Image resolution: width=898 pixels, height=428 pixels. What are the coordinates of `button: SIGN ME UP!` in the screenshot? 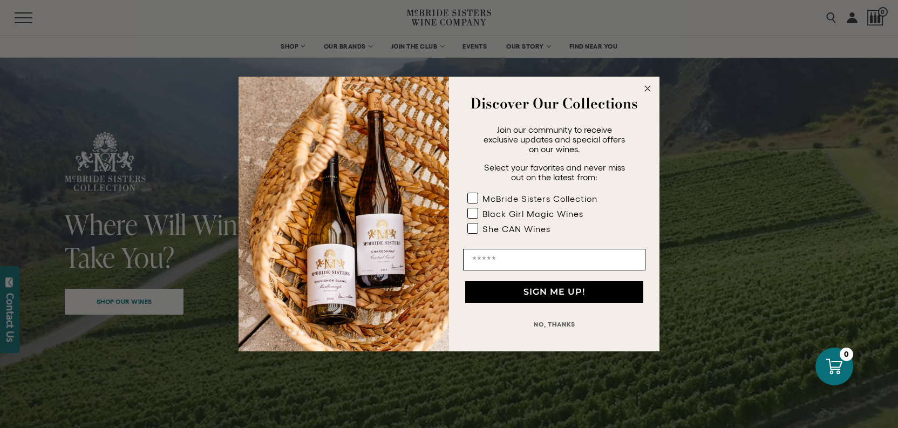 It's located at (554, 292).